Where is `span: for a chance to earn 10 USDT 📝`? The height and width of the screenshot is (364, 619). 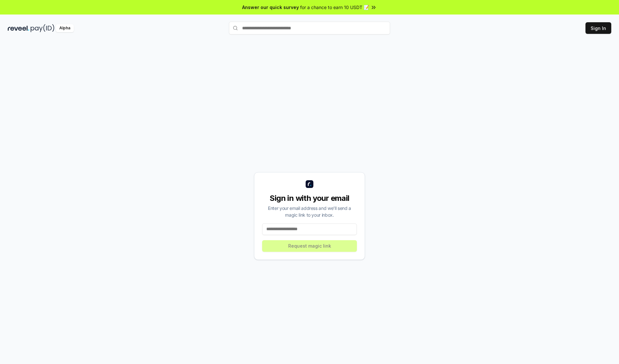 span: for a chance to earn 10 USDT 📝 is located at coordinates (335, 7).